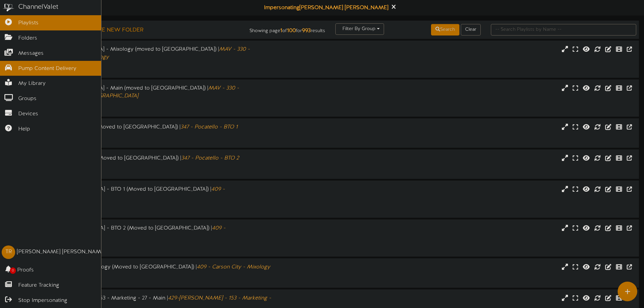 This screenshot has width=644, height=308. I want to click on button: Search, so click(445, 30).